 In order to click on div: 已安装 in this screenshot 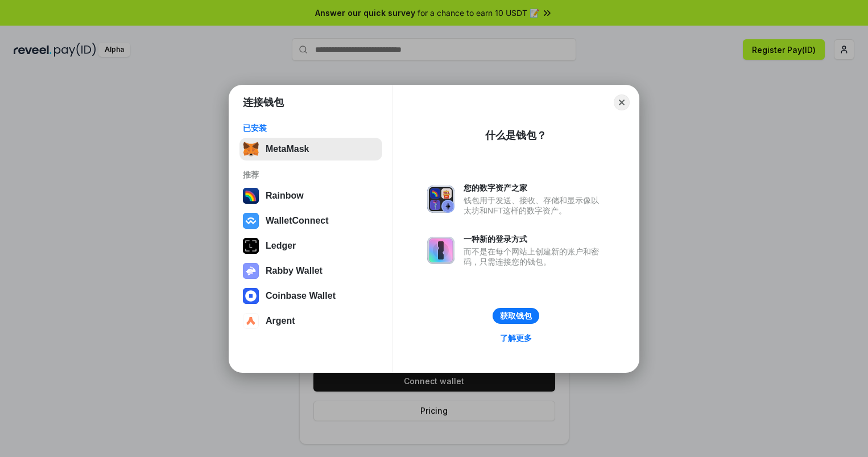, I will do `click(311, 128)`.